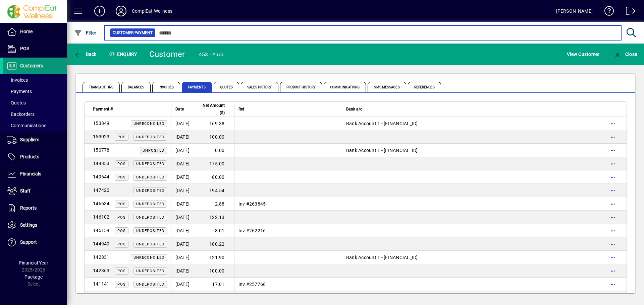 The width and height of the screenshot is (644, 305). What do you see at coordinates (101, 230) in the screenshot?
I see `span: 145159` at bounding box center [101, 230].